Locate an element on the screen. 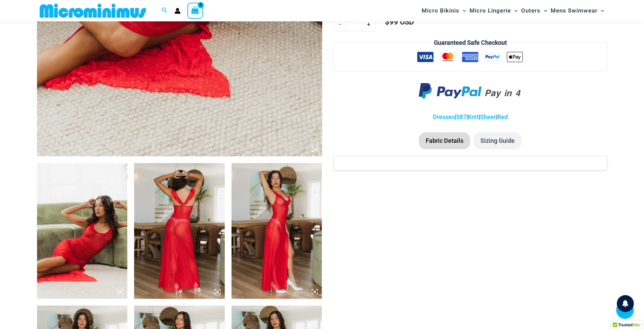 Image resolution: width=644 pixels, height=329 pixels. span: Mens Swimwear is located at coordinates (574, 10).